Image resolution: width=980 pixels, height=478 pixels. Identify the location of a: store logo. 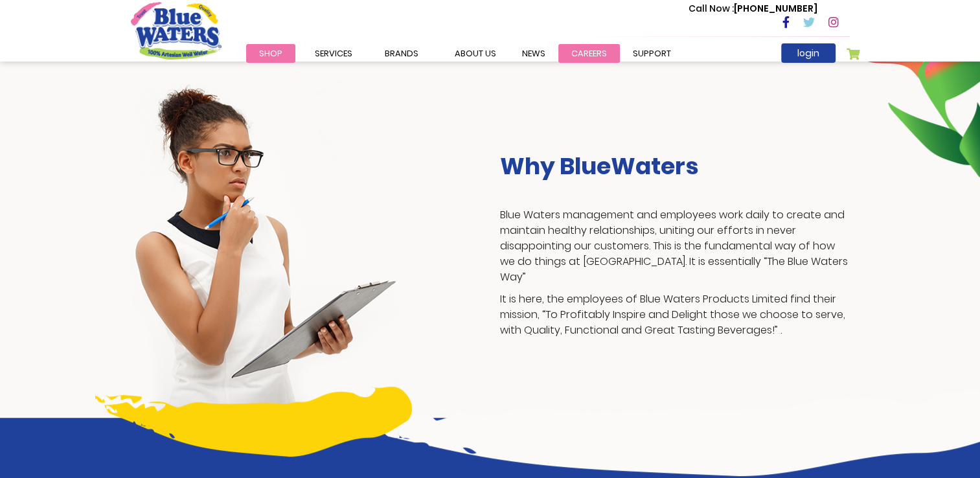
(176, 30).